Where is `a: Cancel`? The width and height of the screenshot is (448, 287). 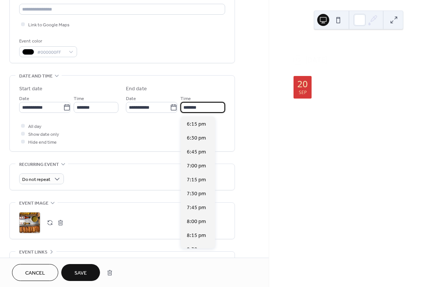
a: Cancel is located at coordinates (35, 272).